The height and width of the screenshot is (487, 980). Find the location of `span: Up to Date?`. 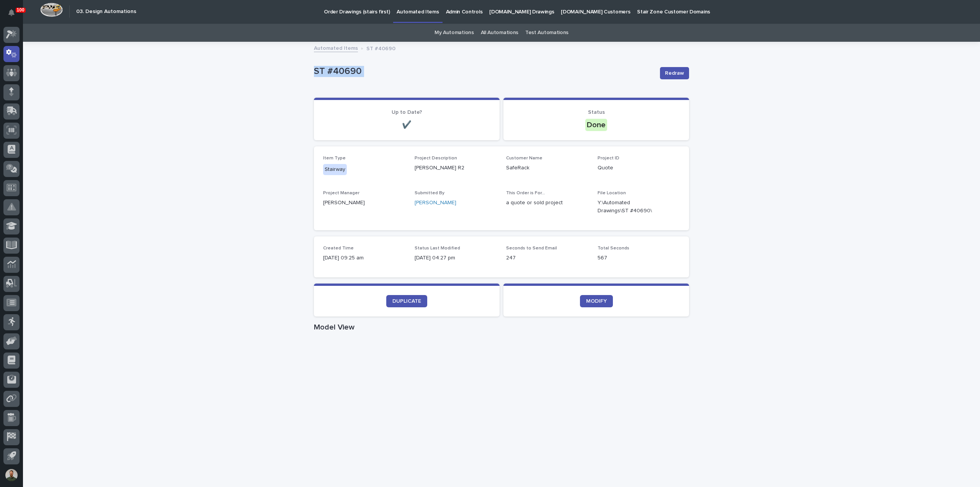

span: Up to Date? is located at coordinates (407, 112).